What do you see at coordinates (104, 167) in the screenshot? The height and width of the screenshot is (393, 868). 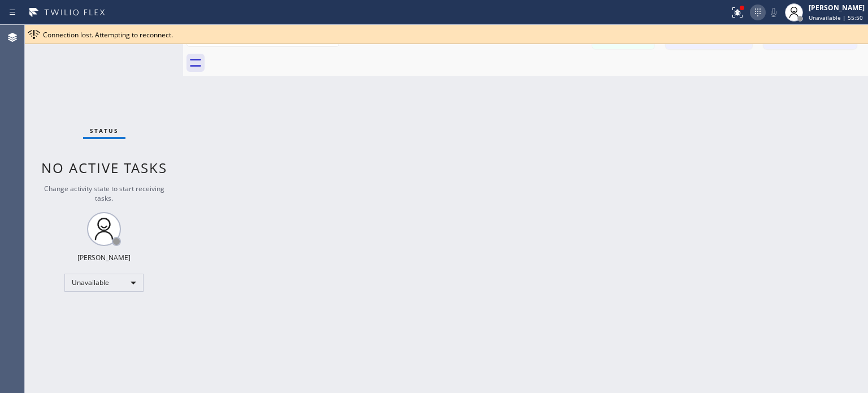 I see `span: No active tasks` at bounding box center [104, 167].